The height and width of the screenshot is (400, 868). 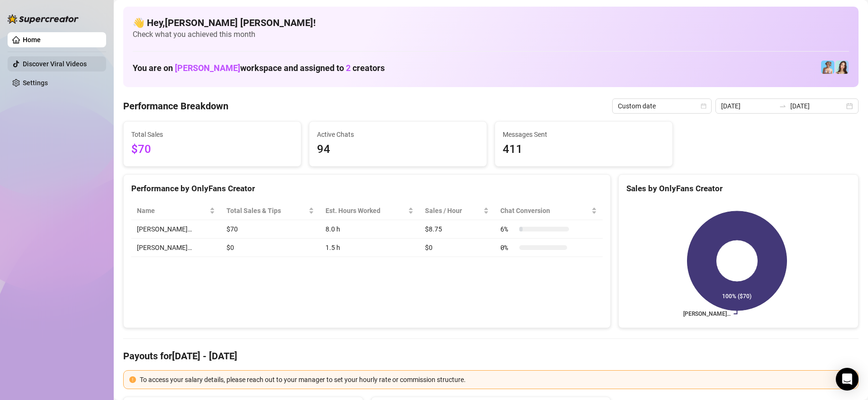 I want to click on span: 0 %, so click(x=508, y=248).